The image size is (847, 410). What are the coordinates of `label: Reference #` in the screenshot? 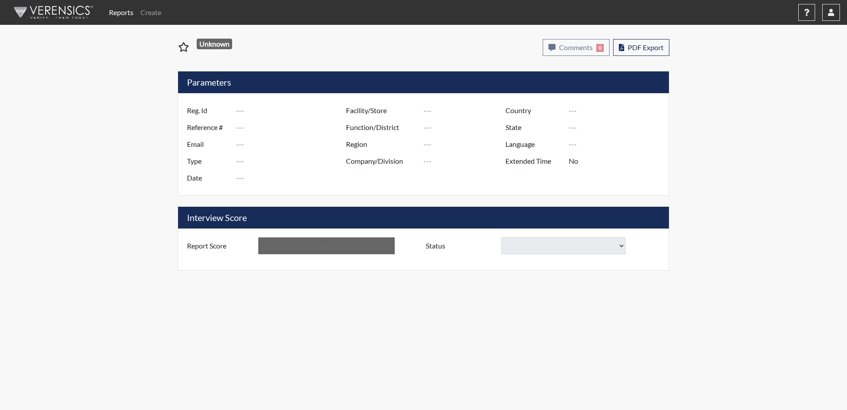 It's located at (208, 127).